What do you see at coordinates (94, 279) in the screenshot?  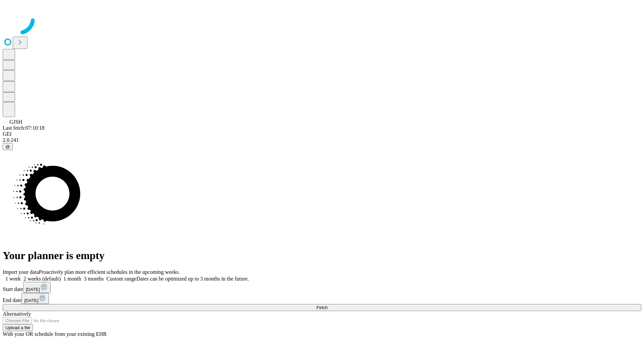 I see `span: 3 months` at bounding box center [94, 279].